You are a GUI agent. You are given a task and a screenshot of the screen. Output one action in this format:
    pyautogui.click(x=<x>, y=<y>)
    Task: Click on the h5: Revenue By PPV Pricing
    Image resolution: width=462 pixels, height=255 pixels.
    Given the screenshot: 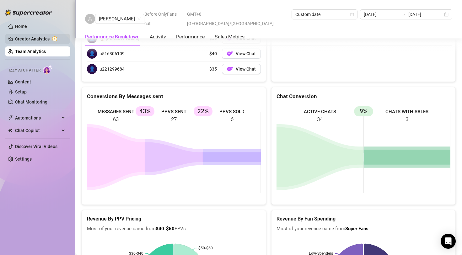 What is the action you would take?
    pyautogui.click(x=174, y=219)
    